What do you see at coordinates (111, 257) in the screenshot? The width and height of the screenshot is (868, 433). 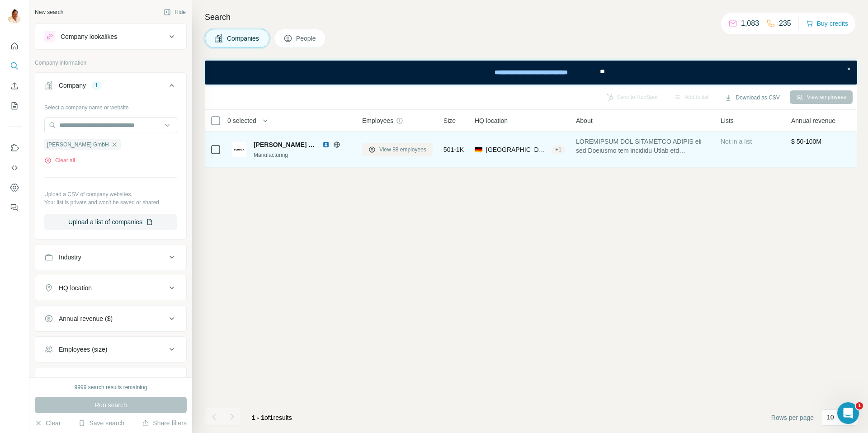 I see `button: Industry` at bounding box center [111, 257].